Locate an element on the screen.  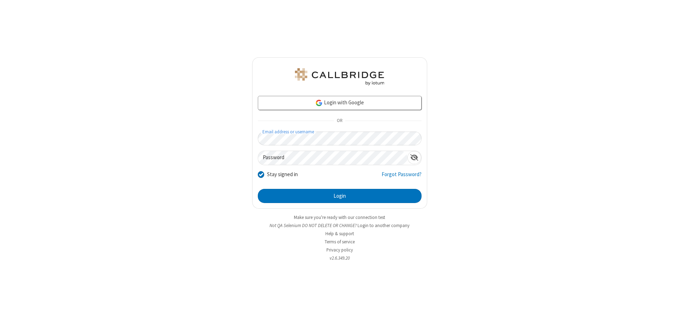
a: Terms of service is located at coordinates (339, 241).